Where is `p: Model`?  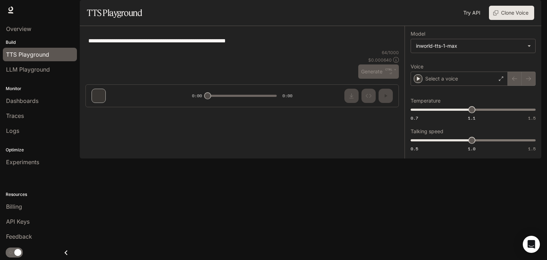
p: Model is located at coordinates (418, 34).